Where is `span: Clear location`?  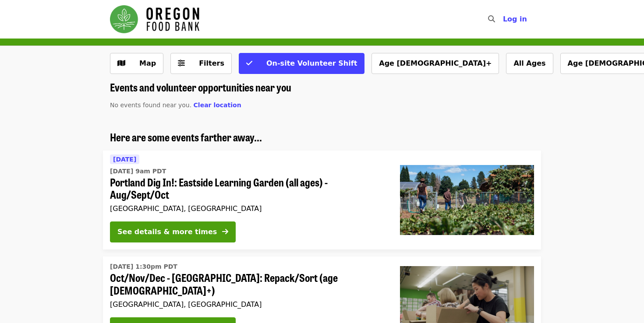
span: Clear location is located at coordinates (218, 105).